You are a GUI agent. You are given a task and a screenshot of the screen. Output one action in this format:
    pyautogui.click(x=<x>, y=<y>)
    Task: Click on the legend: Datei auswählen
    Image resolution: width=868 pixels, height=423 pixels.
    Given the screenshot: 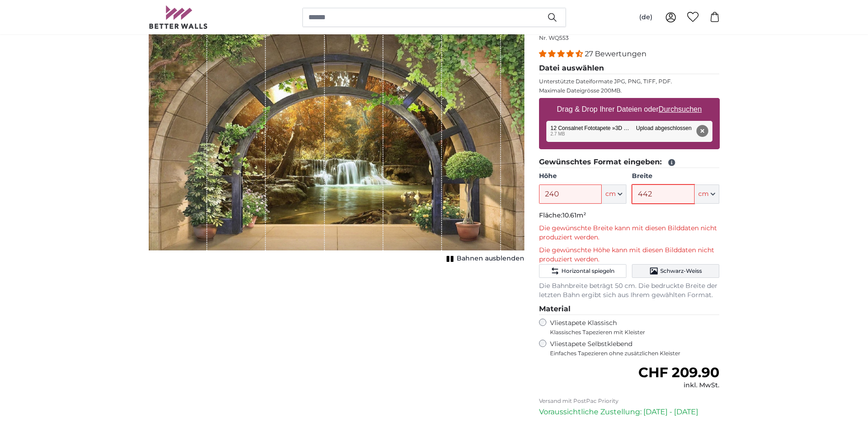 What is the action you would take?
    pyautogui.click(x=629, y=68)
    